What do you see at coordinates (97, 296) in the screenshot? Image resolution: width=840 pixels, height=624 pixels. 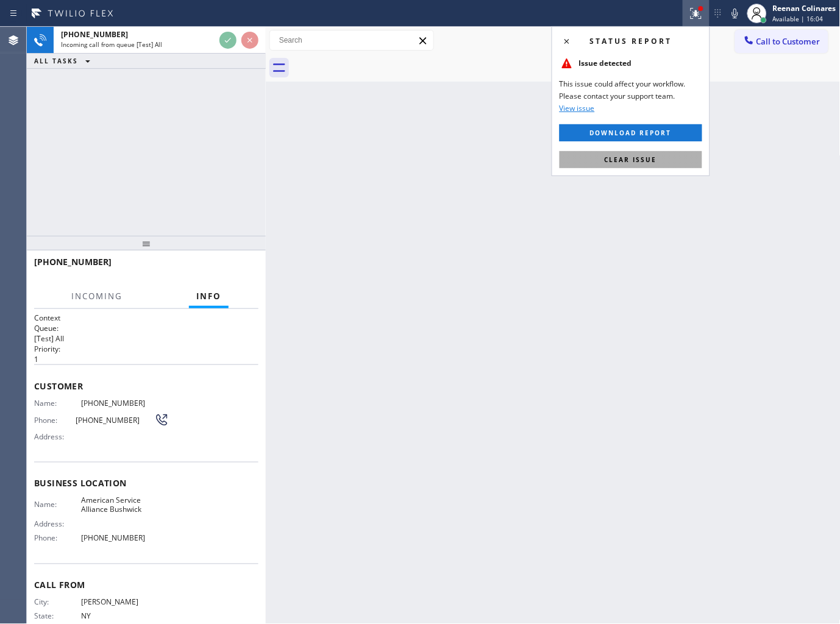 I see `button: Incoming` at bounding box center [97, 296].